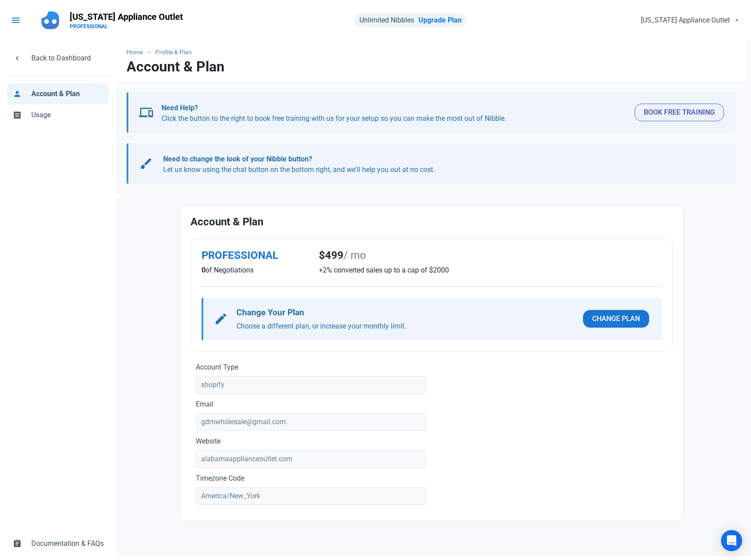 Image resolution: width=751 pixels, height=560 pixels. What do you see at coordinates (68, 94) in the screenshot?
I see `span: Account & Plan` at bounding box center [68, 94].